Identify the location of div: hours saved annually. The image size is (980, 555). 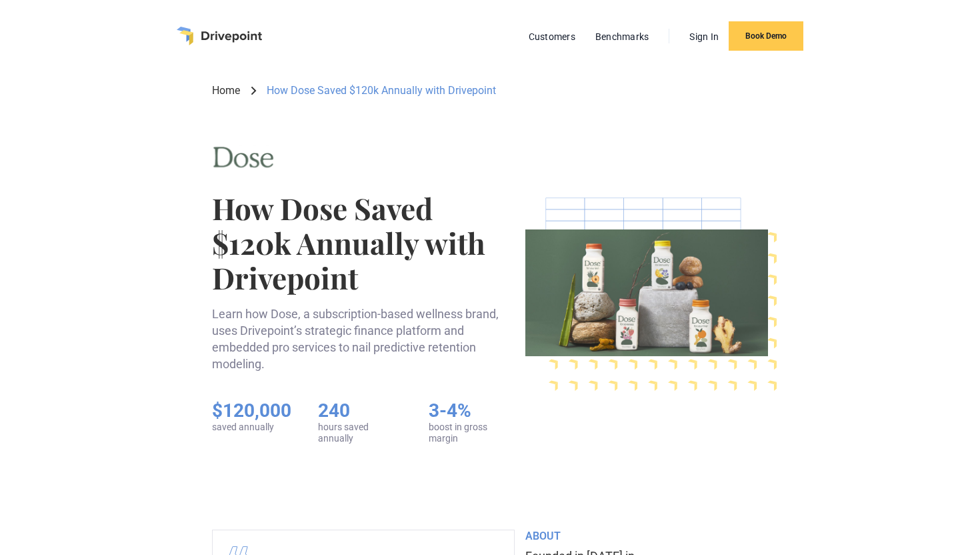
(360, 432).